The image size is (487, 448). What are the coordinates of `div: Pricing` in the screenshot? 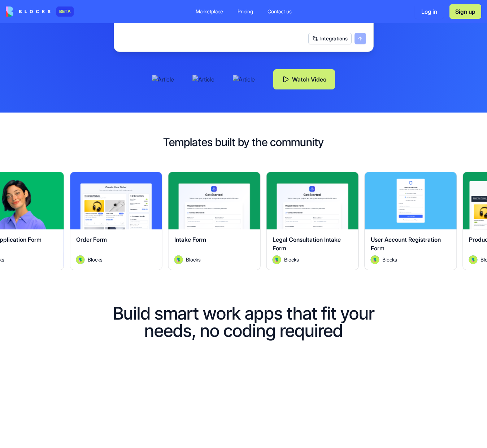 It's located at (245, 12).